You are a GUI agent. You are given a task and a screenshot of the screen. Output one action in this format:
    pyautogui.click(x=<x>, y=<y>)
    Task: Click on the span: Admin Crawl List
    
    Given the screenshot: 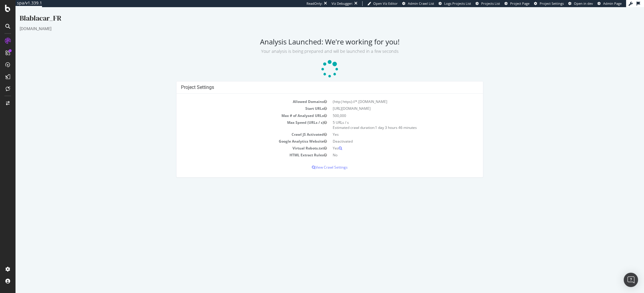 What is the action you would take?
    pyautogui.click(x=421, y=3)
    